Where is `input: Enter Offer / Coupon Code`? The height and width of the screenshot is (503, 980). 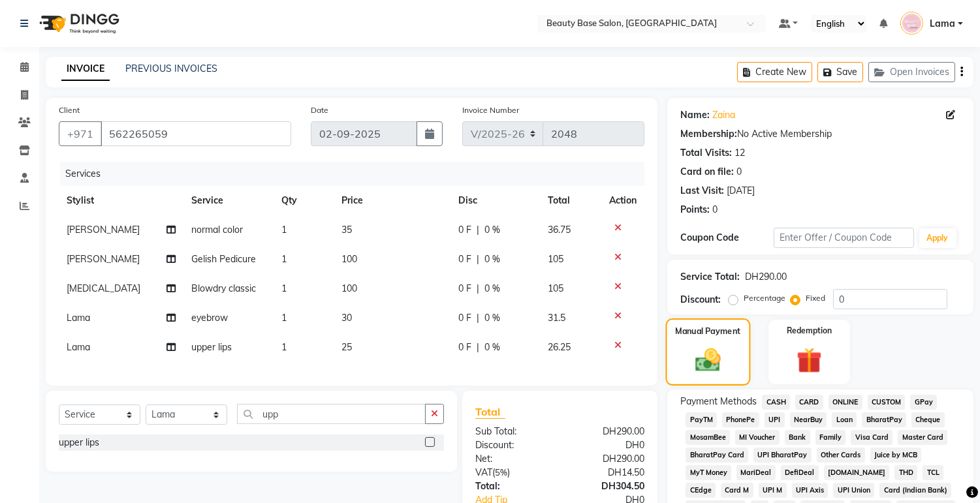 input: Enter Offer / Coupon Code is located at coordinates (844, 238).